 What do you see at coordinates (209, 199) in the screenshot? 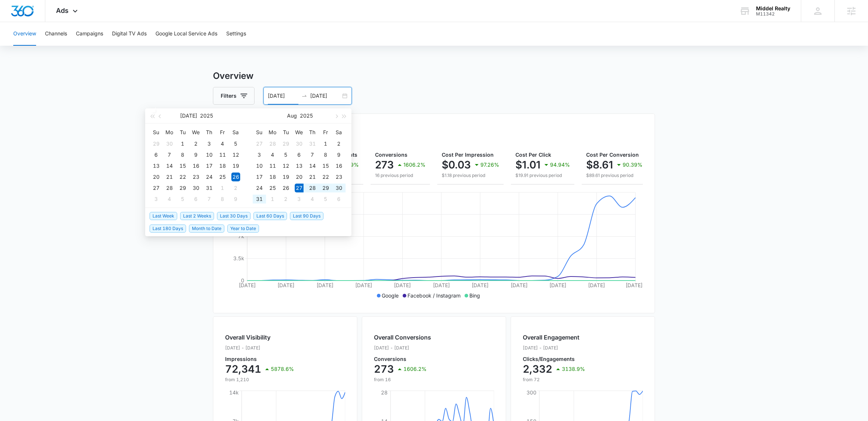
I see `td: 2025-08-07` at bounding box center [209, 199].